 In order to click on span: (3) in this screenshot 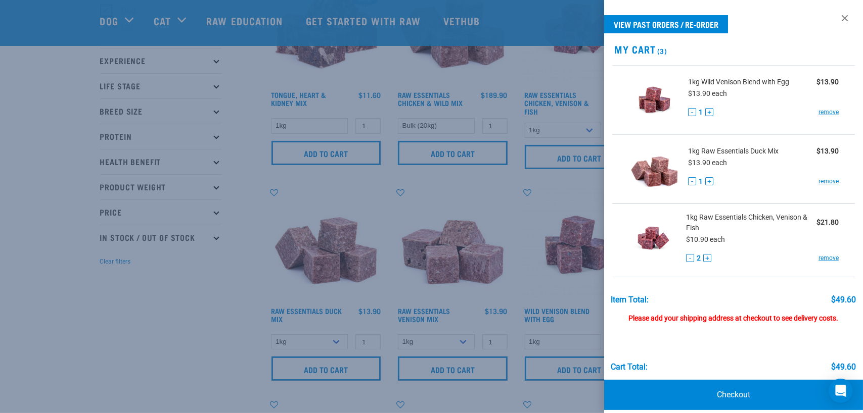, I will do `click(661, 51)`.